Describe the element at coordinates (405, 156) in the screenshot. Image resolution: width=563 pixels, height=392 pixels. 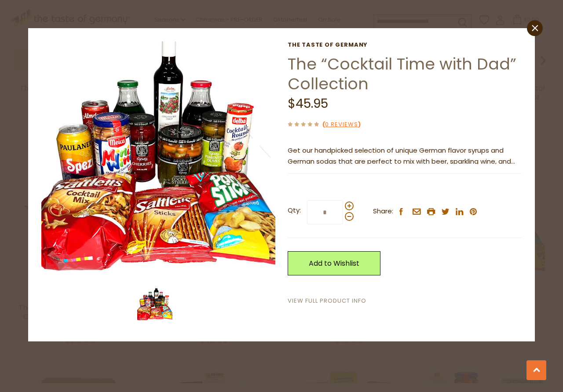
I see `p: Get our handpicked selection of unique German flavor syrups and German sodas that are perfect to ...` at that location.